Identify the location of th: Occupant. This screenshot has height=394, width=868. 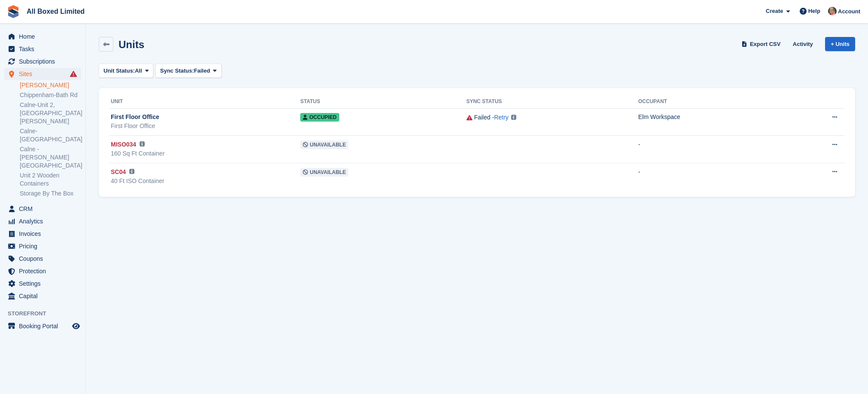
(710, 102).